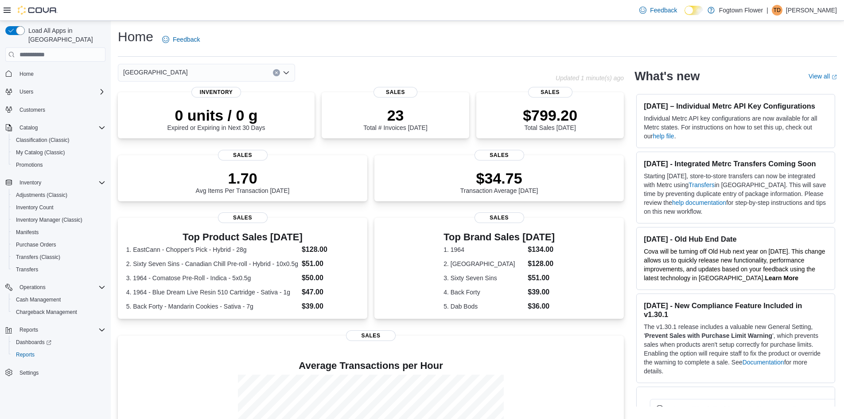 This screenshot has height=419, width=844. I want to click on button: Classification (Classic), so click(59, 140).